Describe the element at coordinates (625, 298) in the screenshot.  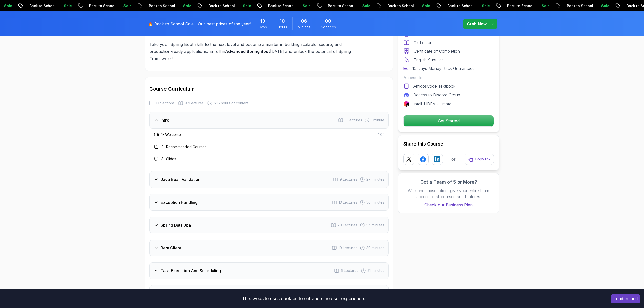
I see `button: Accept cookies` at that location.